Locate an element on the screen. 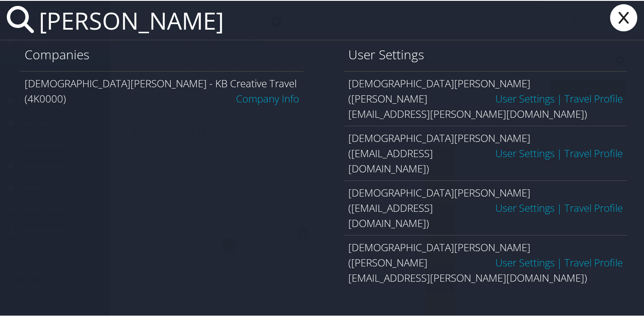 The width and height of the screenshot is (644, 316). div: (4K0000) is located at coordinates (162, 98).